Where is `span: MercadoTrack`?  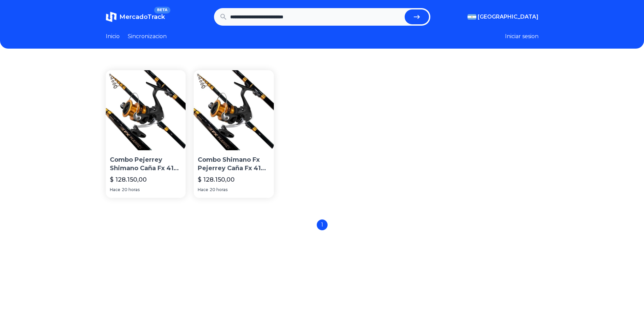
span: MercadoTrack is located at coordinates (142, 17).